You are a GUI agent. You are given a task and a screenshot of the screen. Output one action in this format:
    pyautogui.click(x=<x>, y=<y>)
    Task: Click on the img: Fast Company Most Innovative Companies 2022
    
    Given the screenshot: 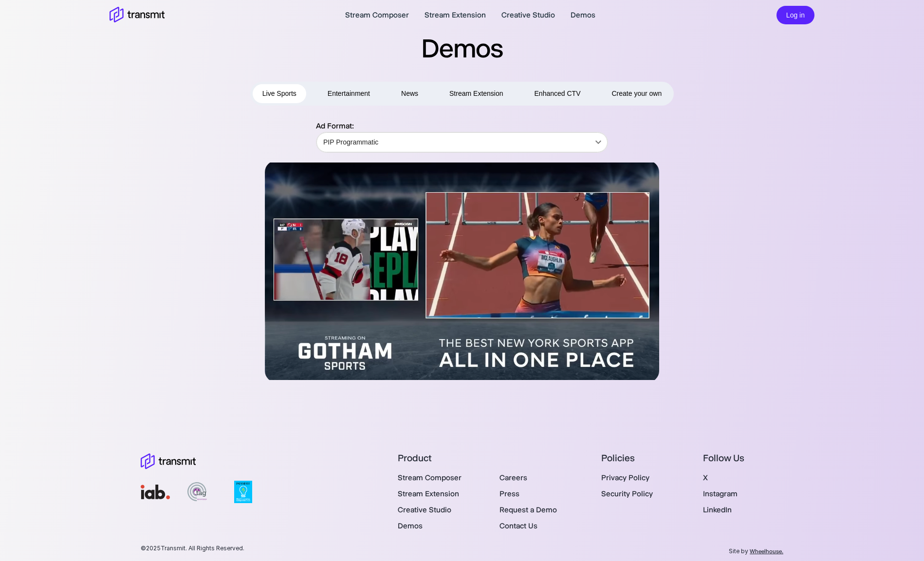 What is the action you would take?
    pyautogui.click(x=243, y=492)
    